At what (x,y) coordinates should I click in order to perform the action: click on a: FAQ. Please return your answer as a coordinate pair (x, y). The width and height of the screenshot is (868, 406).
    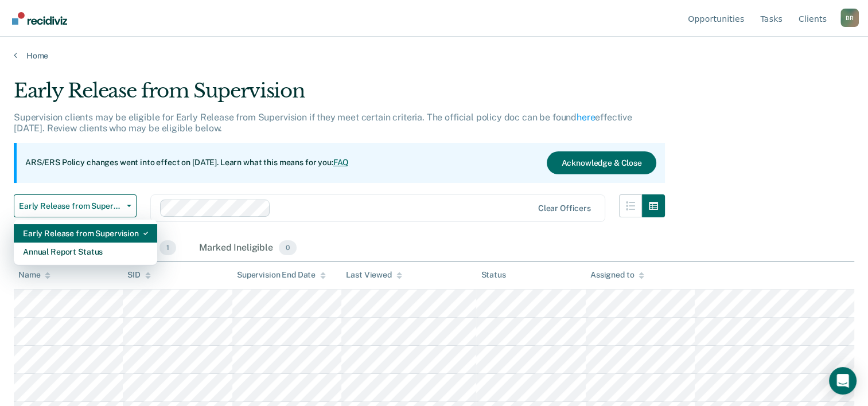
    Looking at the image, I should click on (341, 162).